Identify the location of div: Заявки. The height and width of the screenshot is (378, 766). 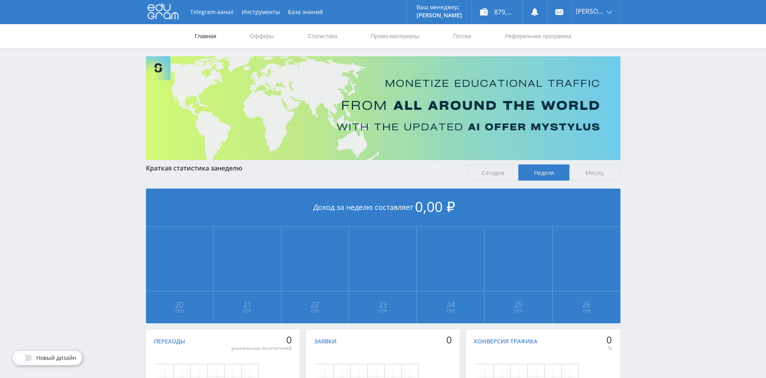
(325, 342).